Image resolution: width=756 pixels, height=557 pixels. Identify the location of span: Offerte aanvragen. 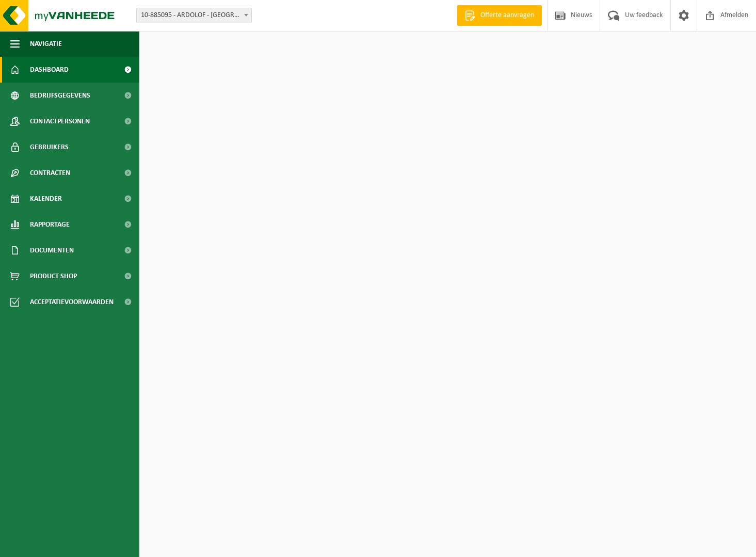
(508, 15).